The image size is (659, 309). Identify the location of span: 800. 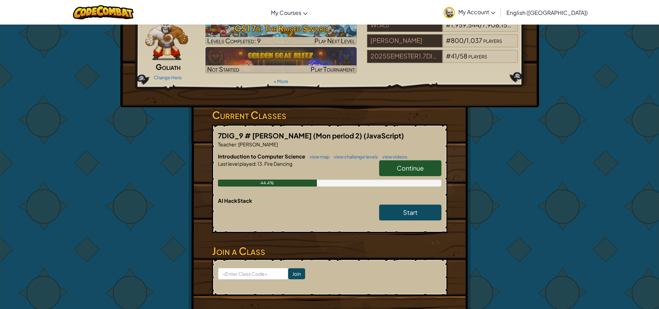
(457, 40).